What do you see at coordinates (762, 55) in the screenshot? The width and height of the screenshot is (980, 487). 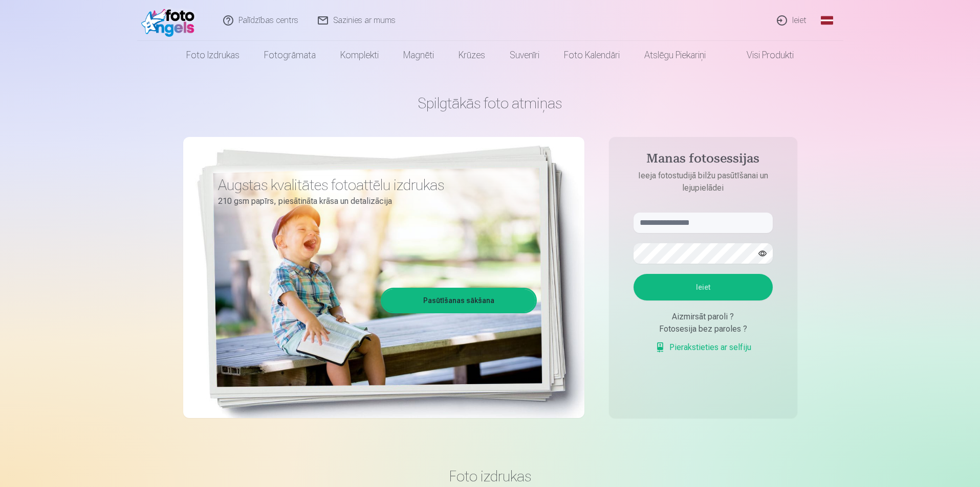 I see `a: Visi produkti` at bounding box center [762, 55].